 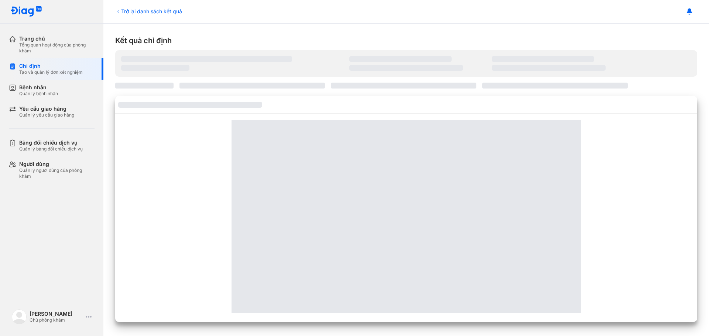 I want to click on div: Quản lý người dùng của phòng khám, so click(x=57, y=173).